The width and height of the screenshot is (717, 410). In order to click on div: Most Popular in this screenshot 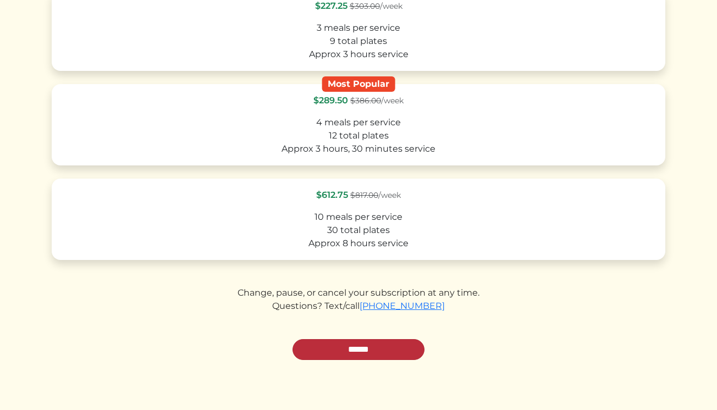, I will do `click(359, 84)`.